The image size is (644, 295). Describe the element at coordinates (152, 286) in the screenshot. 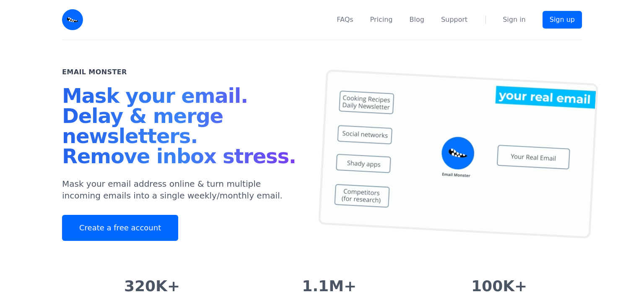

I see `div: 320K+` at that location.